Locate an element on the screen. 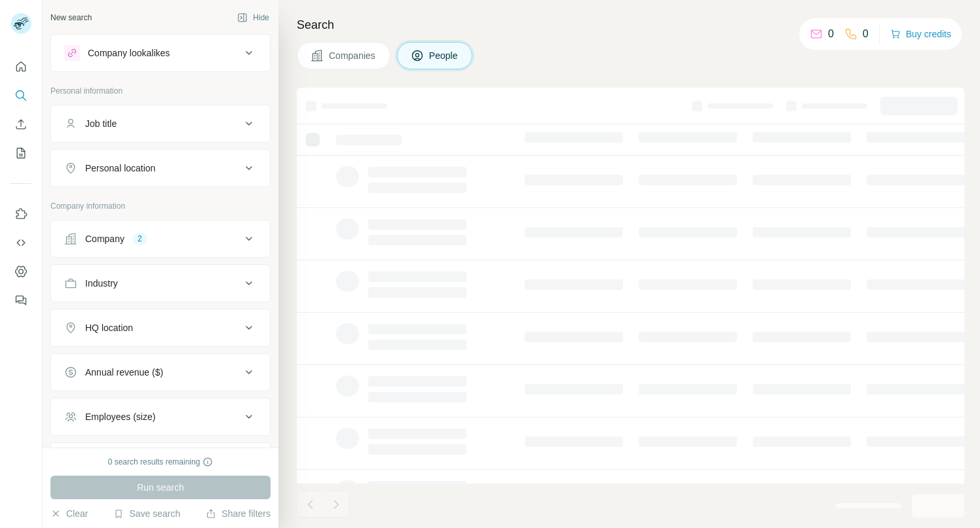 This screenshot has width=980, height=528. button: Save search is located at coordinates (147, 514).